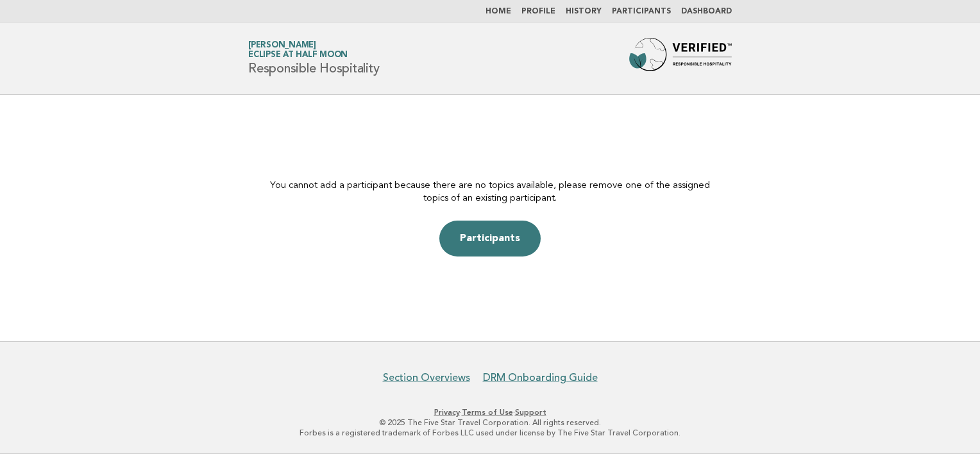 The height and width of the screenshot is (454, 980). I want to click on p: © 2025 The Five Star Travel Corporation. All rights reserved., so click(490, 423).